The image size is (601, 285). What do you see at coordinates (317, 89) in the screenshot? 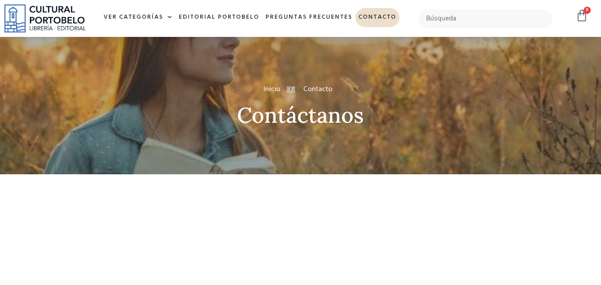
I see `span: Contacto` at bounding box center [317, 89].